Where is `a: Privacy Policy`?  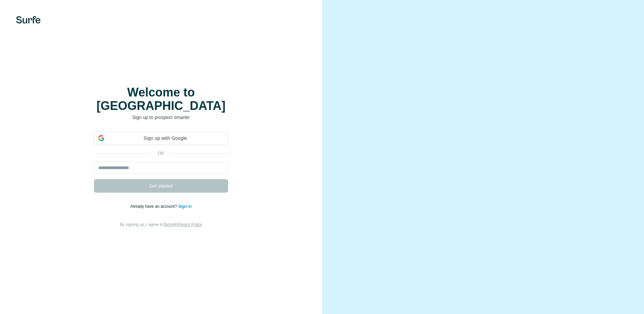 a: Privacy Policy is located at coordinates (190, 224).